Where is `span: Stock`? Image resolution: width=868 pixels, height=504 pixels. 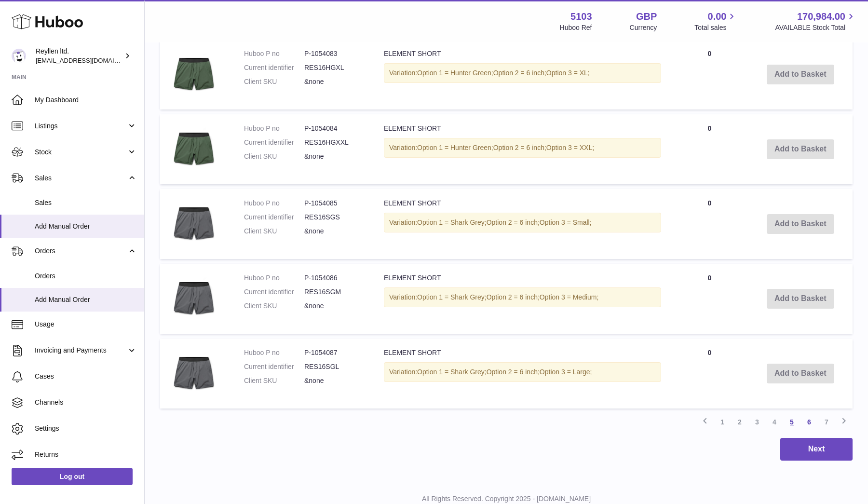 span: Stock is located at coordinates (81, 152).